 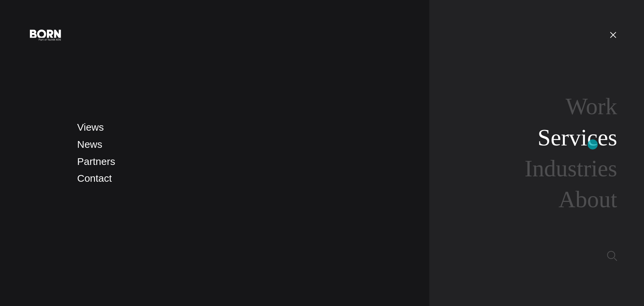 What do you see at coordinates (90, 127) in the screenshot?
I see `a: Views` at bounding box center [90, 127].